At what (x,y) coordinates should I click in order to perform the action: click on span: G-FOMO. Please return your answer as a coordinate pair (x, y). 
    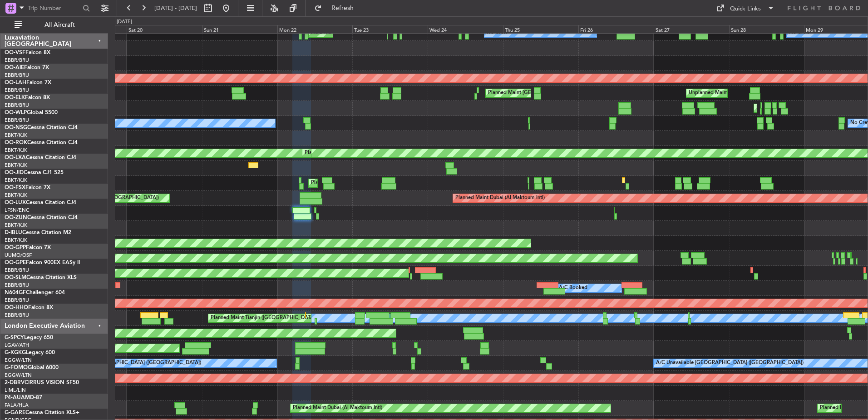
    Looking at the image, I should click on (16, 368).